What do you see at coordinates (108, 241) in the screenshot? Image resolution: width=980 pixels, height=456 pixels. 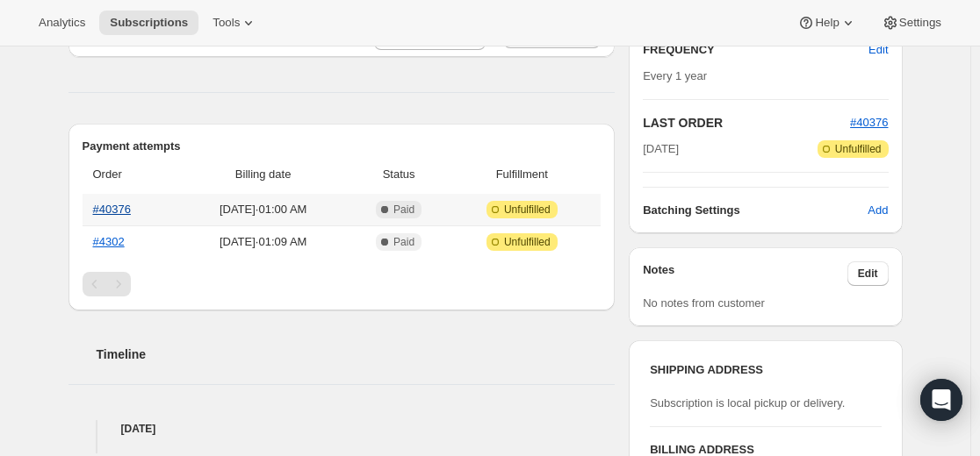 I see `a: #4302` at bounding box center [108, 241].